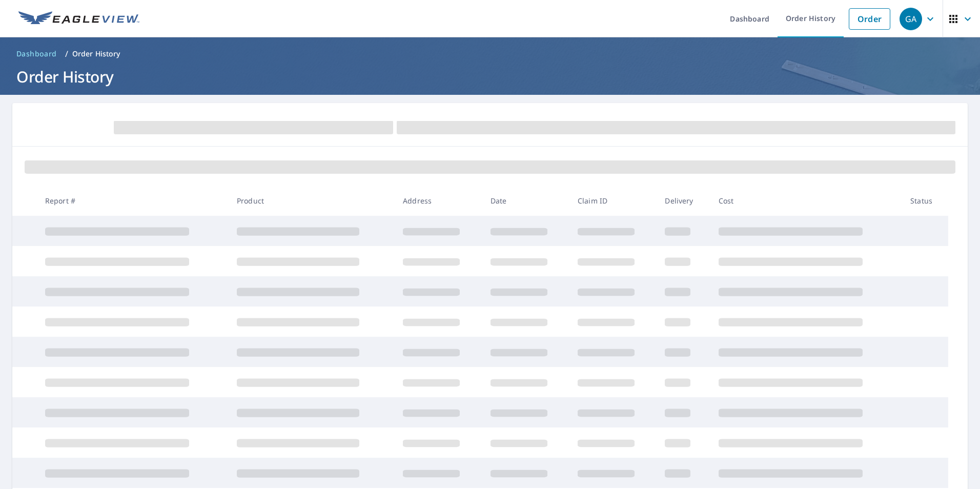 The height and width of the screenshot is (489, 980). What do you see at coordinates (36, 54) in the screenshot?
I see `span: Dashboard` at bounding box center [36, 54].